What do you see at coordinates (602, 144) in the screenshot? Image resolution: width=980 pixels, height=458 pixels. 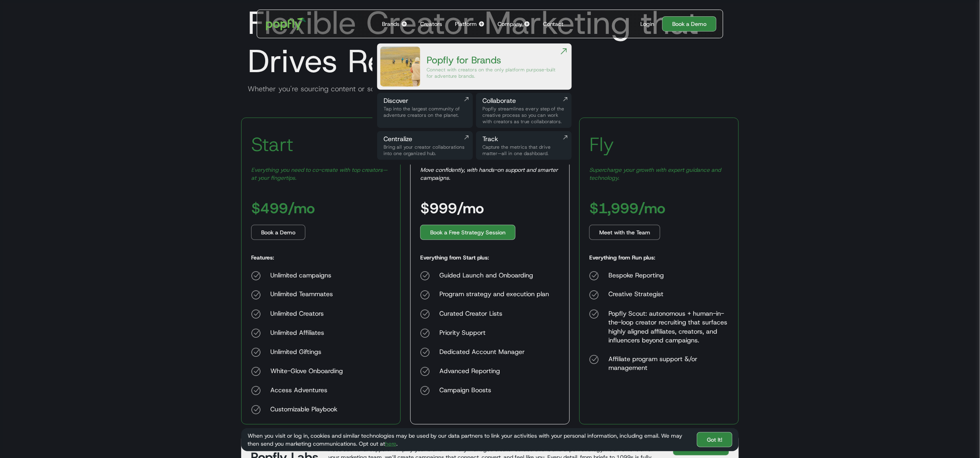 I see `h3: Fly` at bounding box center [602, 144].